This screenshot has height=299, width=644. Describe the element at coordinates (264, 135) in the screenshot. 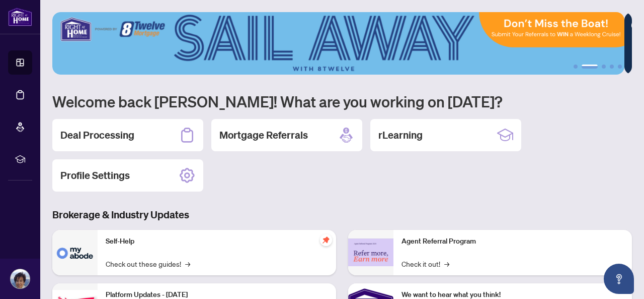

I see `h2: Mortgage Referrals` at that location.